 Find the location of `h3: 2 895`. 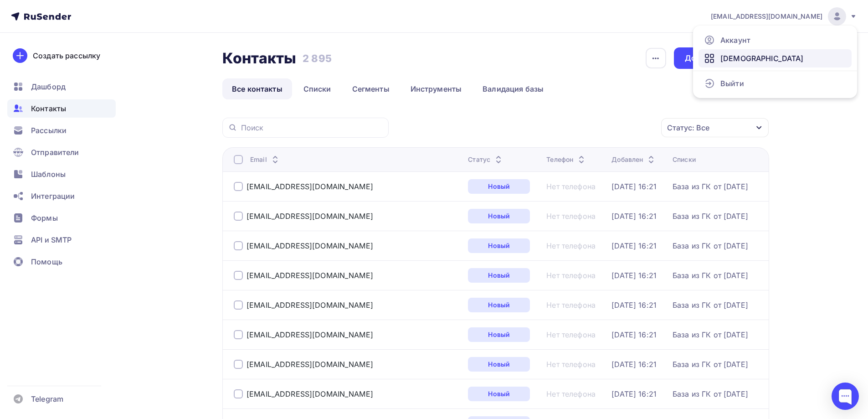

h3: 2 895 is located at coordinates (317, 58).